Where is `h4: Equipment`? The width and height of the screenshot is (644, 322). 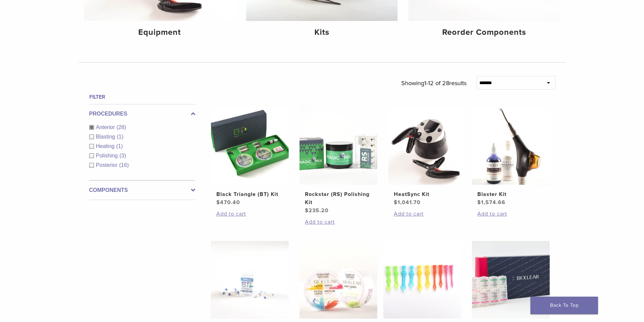
h4: Equipment is located at coordinates (160, 32).